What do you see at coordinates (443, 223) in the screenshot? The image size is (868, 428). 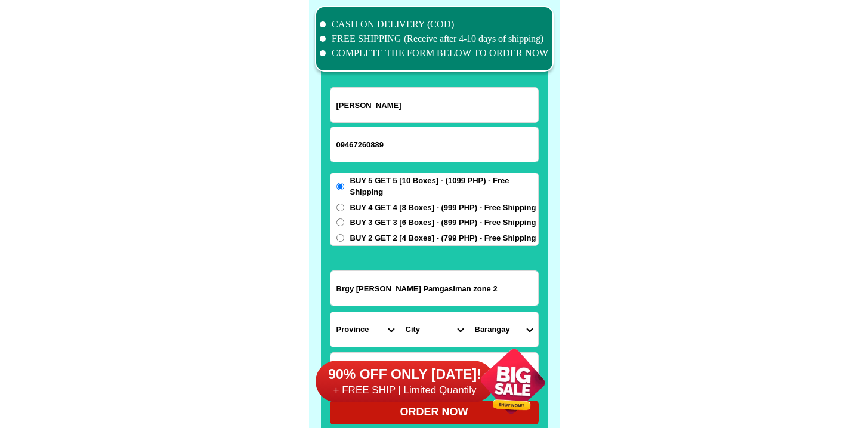 I see `span: BUY 3 GET 3 [6 Boxes] - (899 PHP) - Free Shipping` at bounding box center [443, 223].